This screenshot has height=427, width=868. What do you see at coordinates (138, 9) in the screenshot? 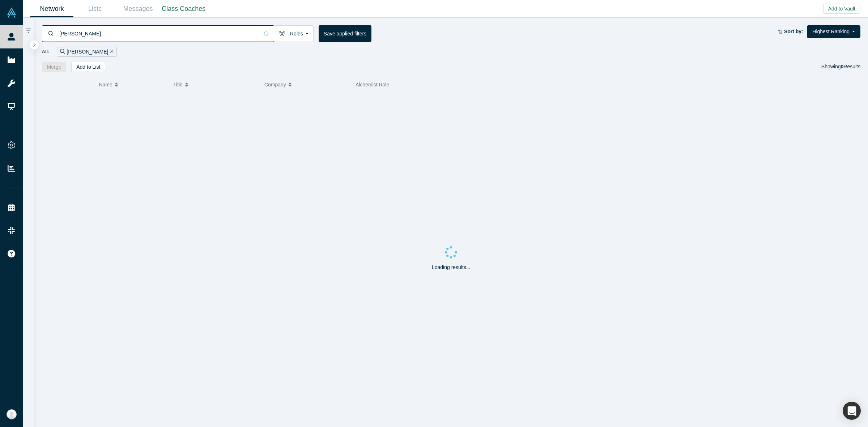
I see `a: Messages` at bounding box center [138, 9].